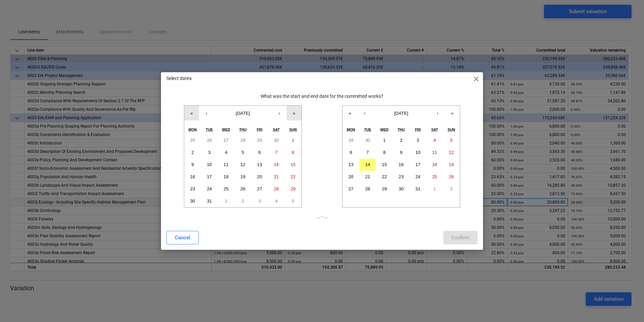 This screenshot has height=322, width=644. I want to click on abbr: October 8, 2023, so click(293, 152).